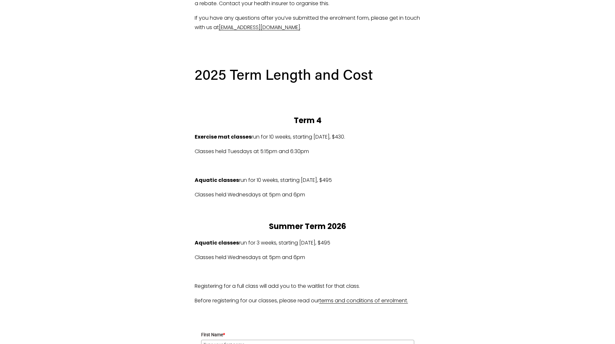 This screenshot has height=344, width=615. I want to click on strong: Term 4, so click(308, 120).